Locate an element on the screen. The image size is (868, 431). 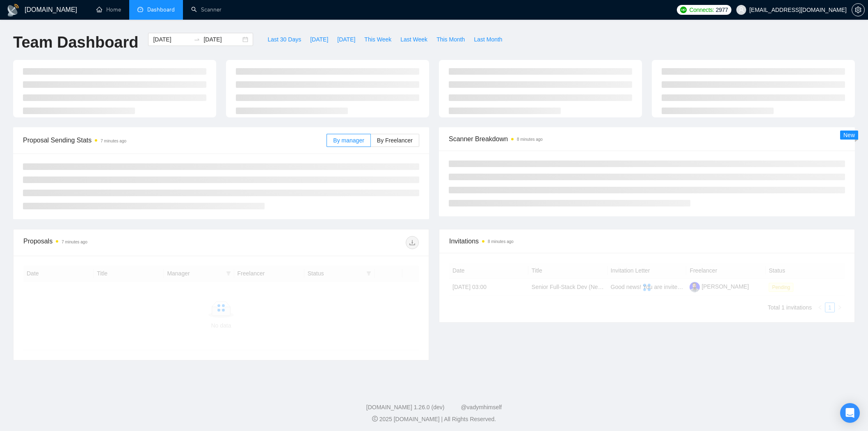
span: Connects: is located at coordinates (702, 10).